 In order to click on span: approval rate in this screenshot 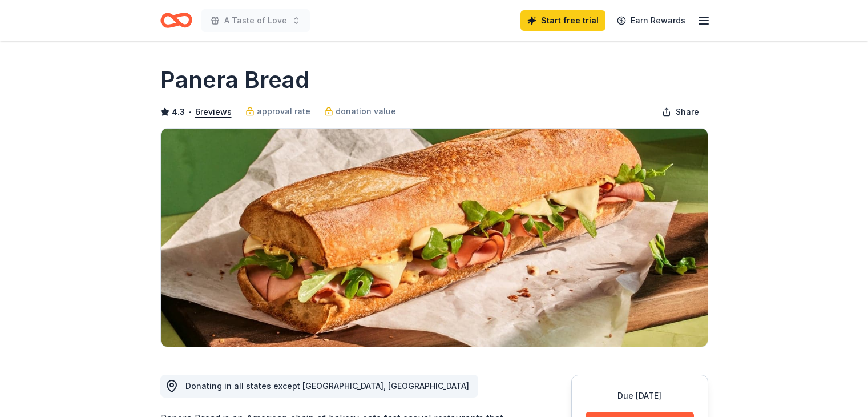, I will do `click(284, 111)`.